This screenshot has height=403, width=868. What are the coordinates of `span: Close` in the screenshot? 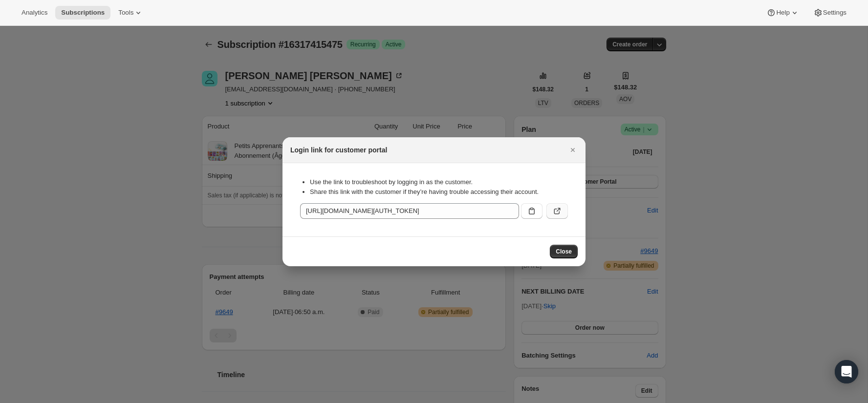 It's located at (564, 252).